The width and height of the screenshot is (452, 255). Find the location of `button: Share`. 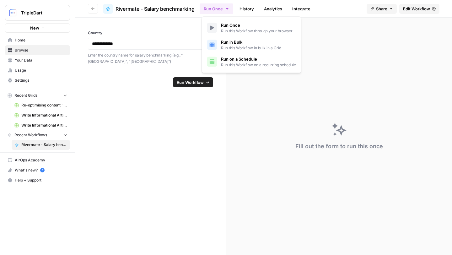

button: Share is located at coordinates (382, 9).